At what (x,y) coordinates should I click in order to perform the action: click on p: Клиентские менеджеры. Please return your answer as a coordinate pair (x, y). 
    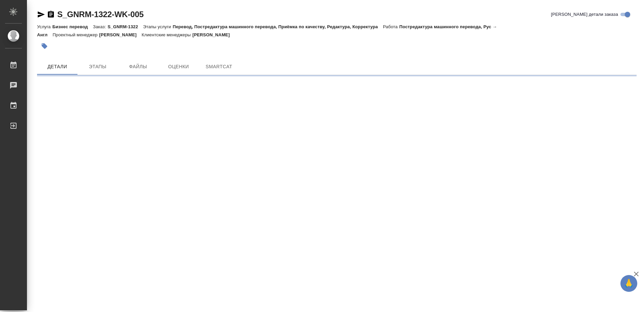
    Looking at the image, I should click on (167, 35).